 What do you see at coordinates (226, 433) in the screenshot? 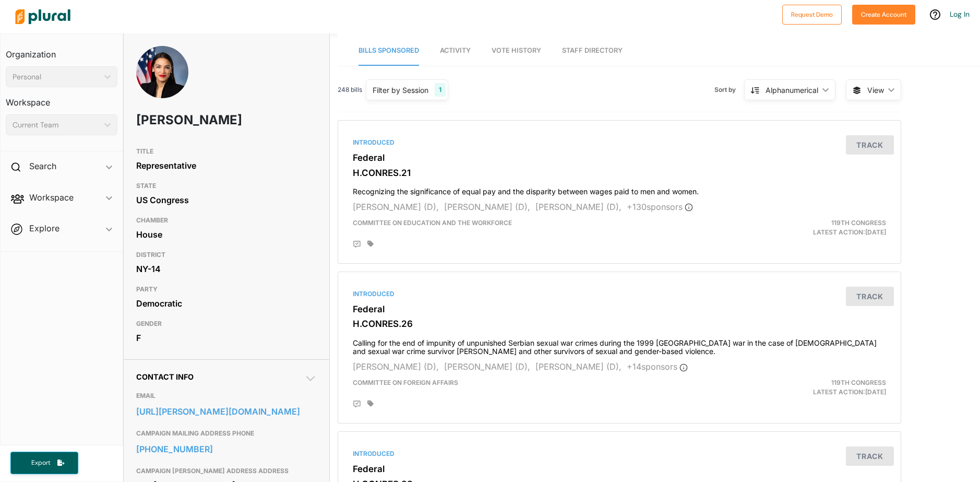
I see `h3: CAMPAIGN MAILING ADDRESS PHONE` at bounding box center [226, 433].